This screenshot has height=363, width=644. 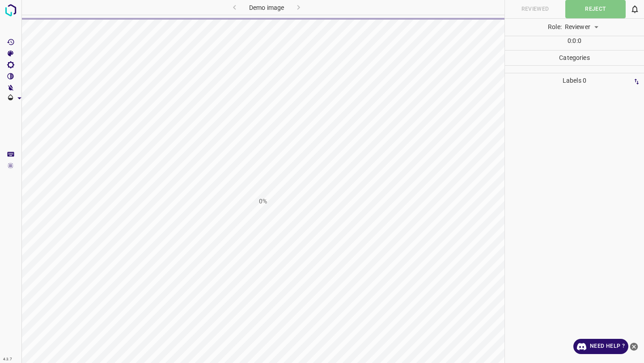 What do you see at coordinates (574, 80) in the screenshot?
I see `p: Labels 0` at bounding box center [574, 80].